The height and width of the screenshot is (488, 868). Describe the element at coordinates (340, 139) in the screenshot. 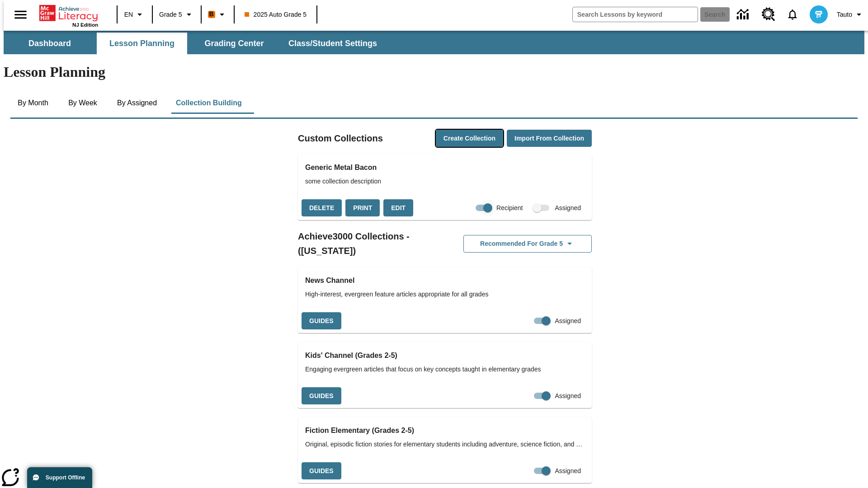

I see `h2: Custom Collections` at that location.